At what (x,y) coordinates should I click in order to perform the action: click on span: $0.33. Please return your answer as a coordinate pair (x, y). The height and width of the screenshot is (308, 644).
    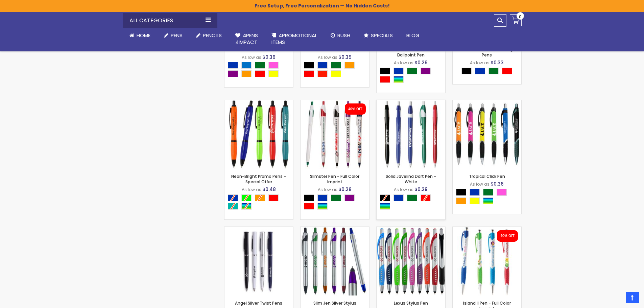
    Looking at the image, I should click on (497, 63).